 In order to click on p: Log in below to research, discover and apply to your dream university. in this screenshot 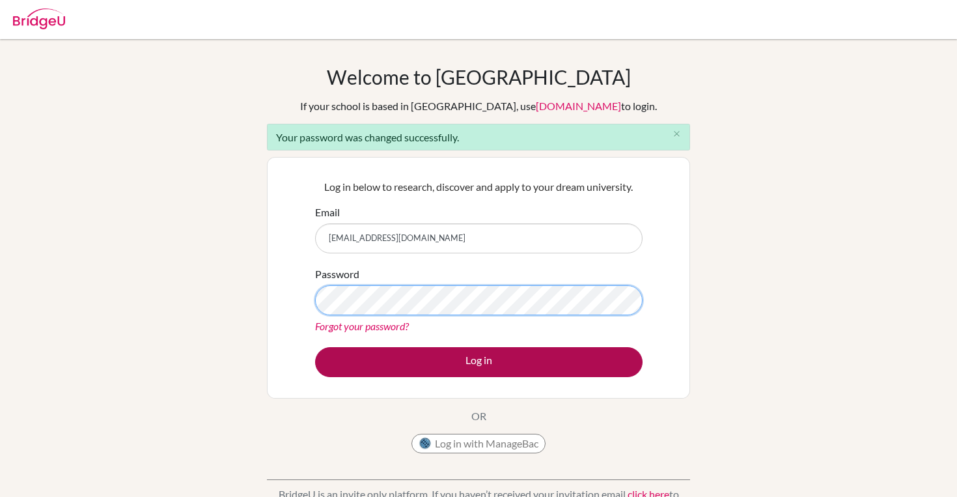, I will do `click(479, 187)`.